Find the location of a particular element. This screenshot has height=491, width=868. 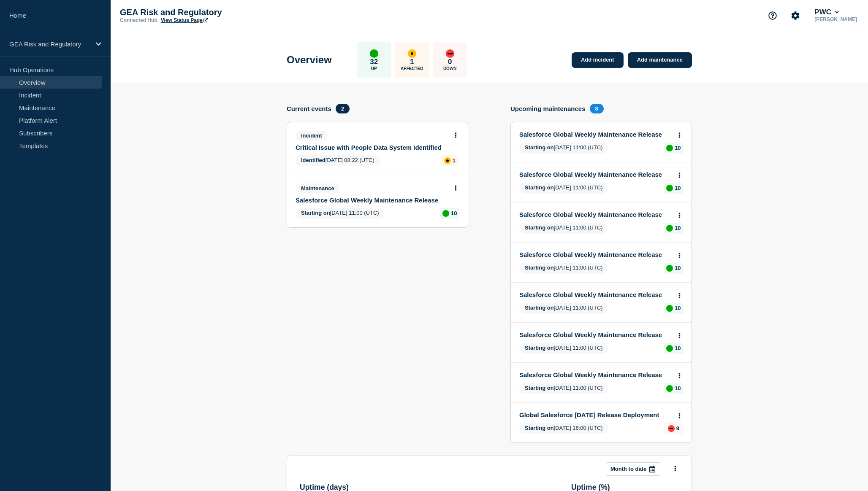

p: 0 is located at coordinates (450, 62).